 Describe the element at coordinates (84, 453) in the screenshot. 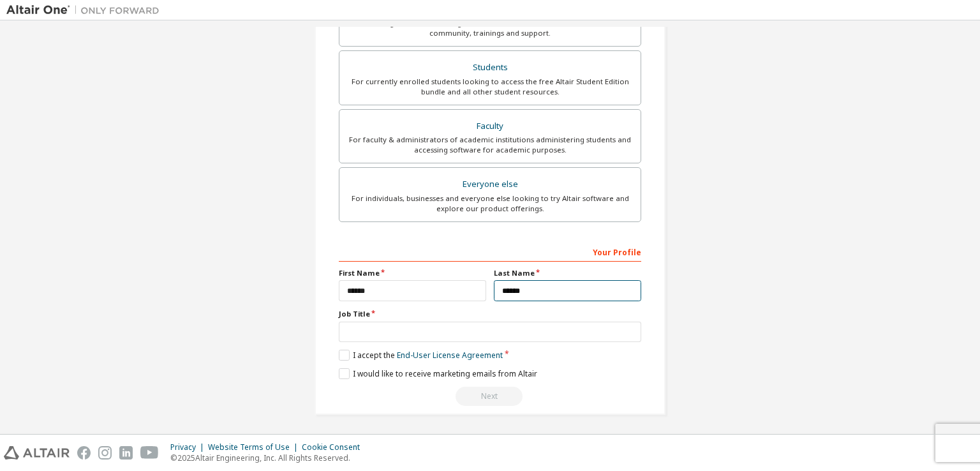

I see `img: facebook.svg` at that location.